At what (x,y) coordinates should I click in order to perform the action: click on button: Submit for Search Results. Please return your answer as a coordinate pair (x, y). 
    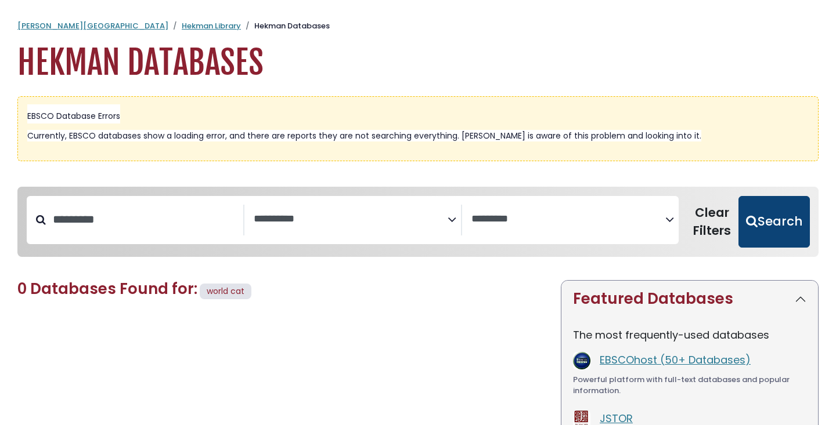
    Looking at the image, I should click on (774, 222).